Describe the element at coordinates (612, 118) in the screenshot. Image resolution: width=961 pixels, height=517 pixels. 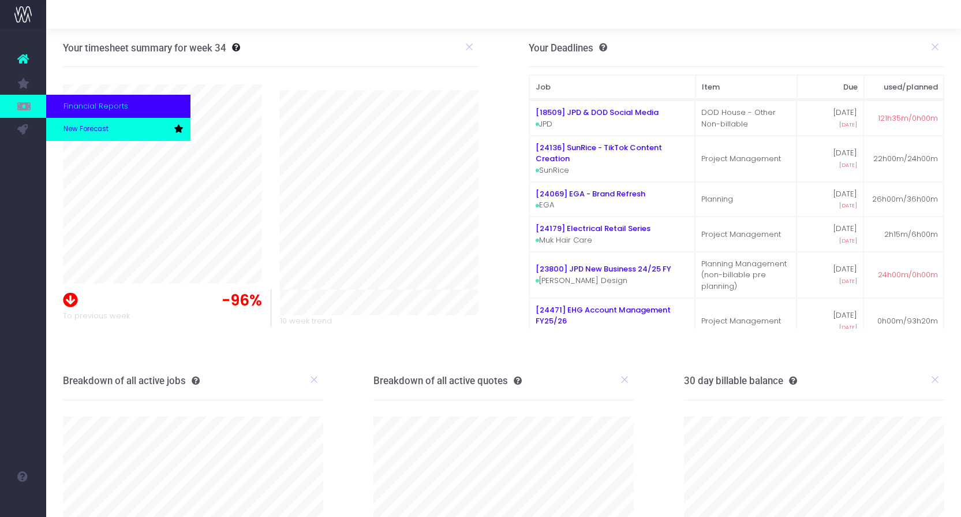
I see `td: JPD` at that location.